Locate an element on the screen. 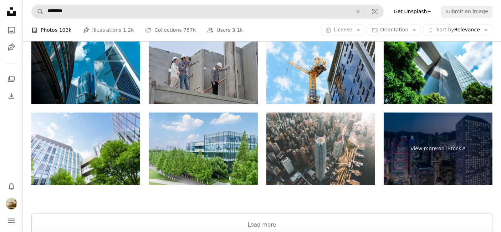  span: Orientation is located at coordinates (394, 30).